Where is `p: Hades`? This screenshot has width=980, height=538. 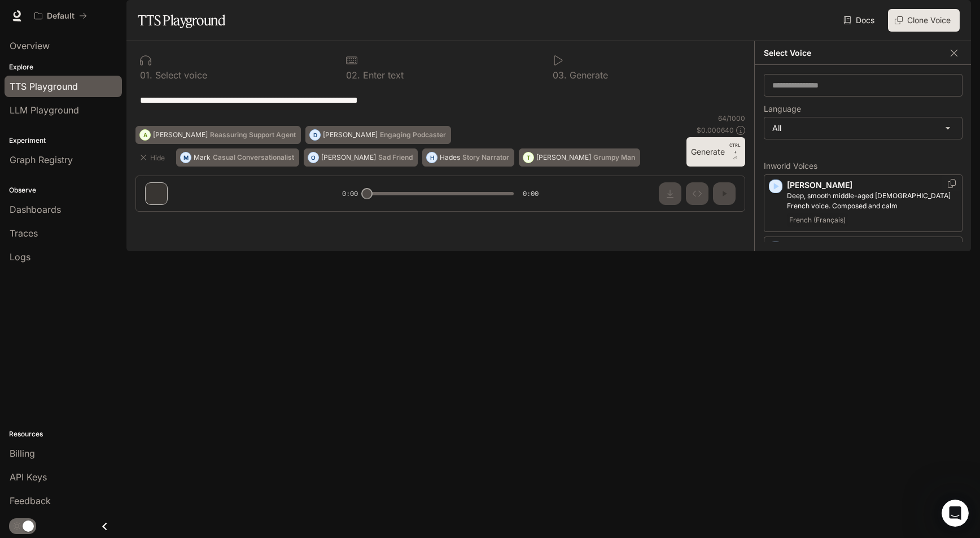
p: Hades is located at coordinates (450, 157).